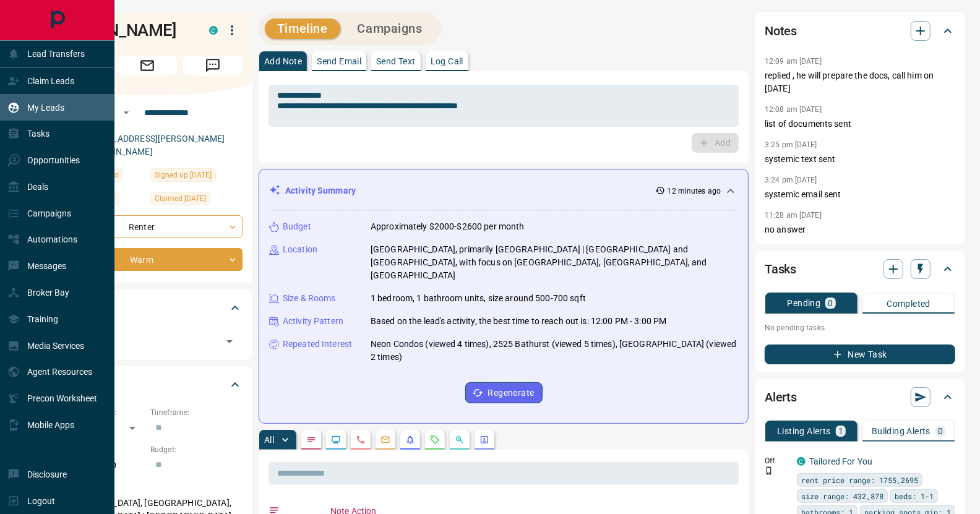 The width and height of the screenshot is (980, 514). What do you see at coordinates (861, 355) in the screenshot?
I see `button: New Task` at bounding box center [861, 355].